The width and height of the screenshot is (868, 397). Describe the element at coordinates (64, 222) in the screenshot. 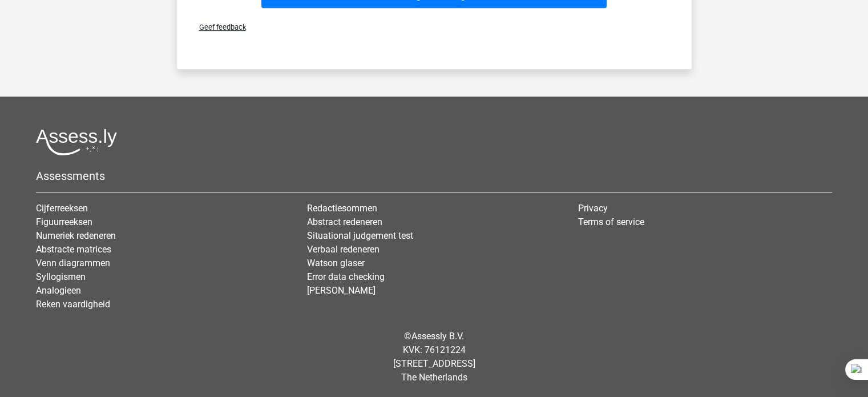

I see `a: Figuurreeksen` at that location.